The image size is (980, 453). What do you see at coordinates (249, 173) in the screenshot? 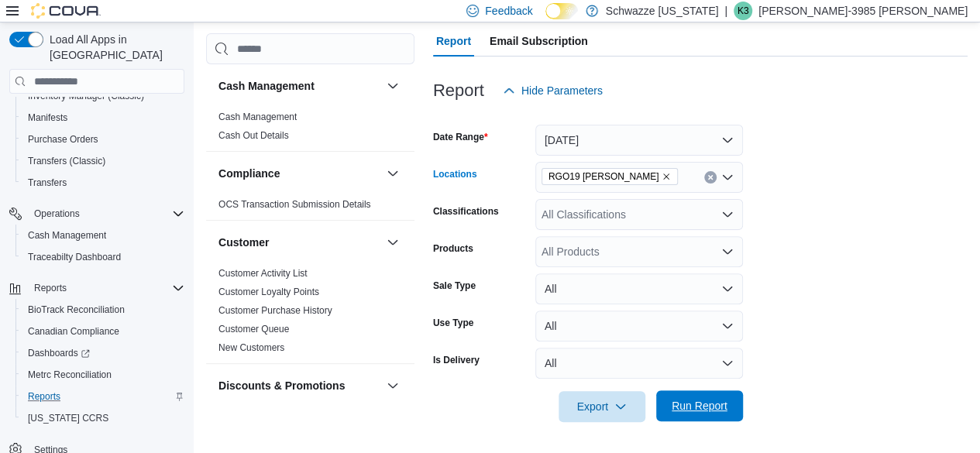
I see `h3: Compliance` at bounding box center [249, 173].